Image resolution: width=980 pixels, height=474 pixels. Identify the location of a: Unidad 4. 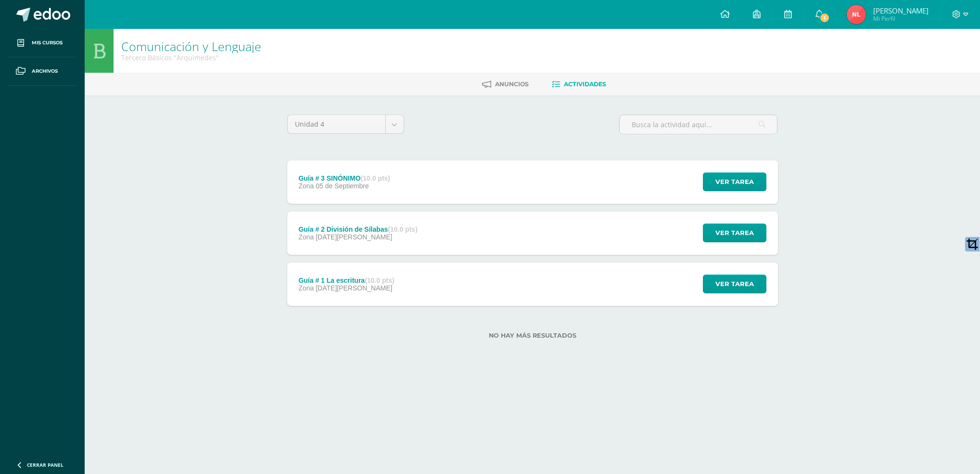
(346, 125).